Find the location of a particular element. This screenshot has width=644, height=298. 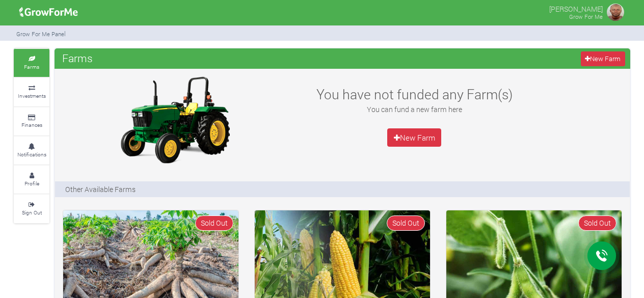

small: Profile is located at coordinates (32, 183).